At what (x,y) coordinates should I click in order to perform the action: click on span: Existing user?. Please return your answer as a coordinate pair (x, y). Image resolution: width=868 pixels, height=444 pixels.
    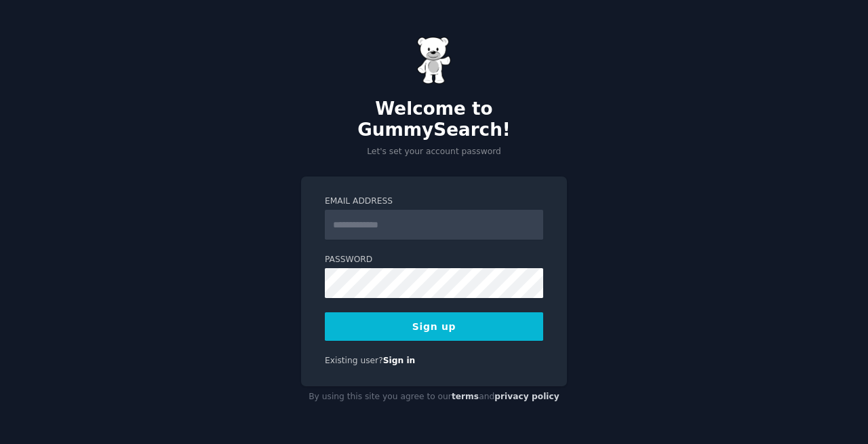
    Looking at the image, I should click on (354, 361).